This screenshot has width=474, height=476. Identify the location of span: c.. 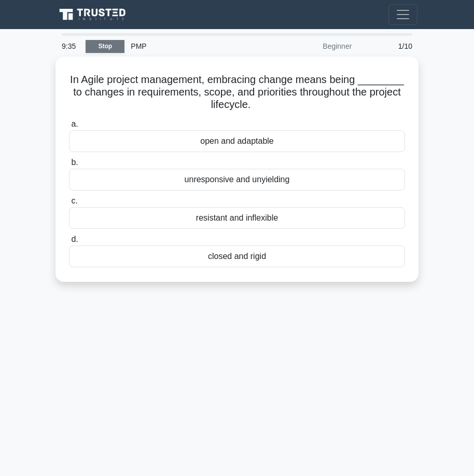
(74, 200).